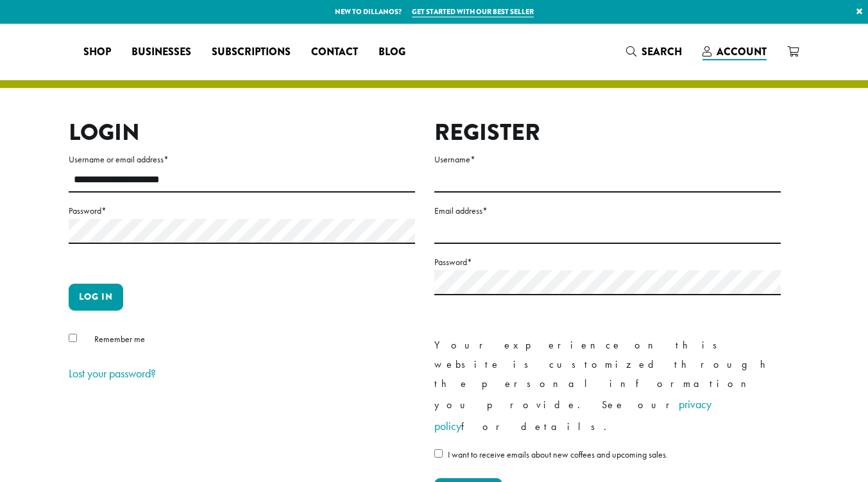 The width and height of the screenshot is (868, 482). I want to click on span: Search, so click(662, 52).